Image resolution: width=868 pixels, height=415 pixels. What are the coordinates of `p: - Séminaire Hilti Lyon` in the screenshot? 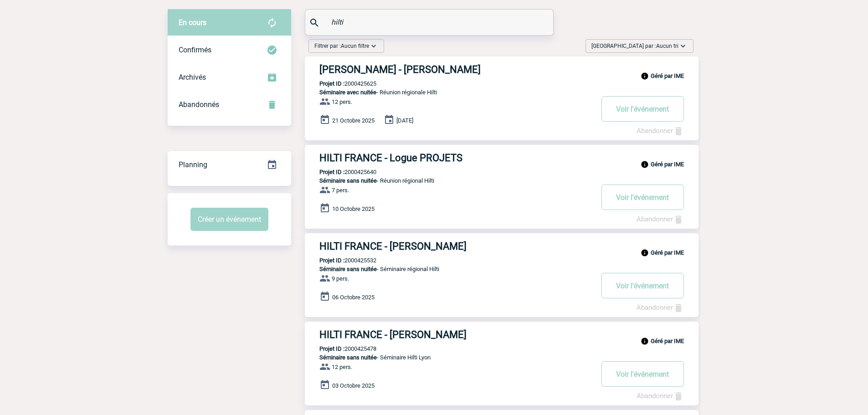 It's located at (449, 357).